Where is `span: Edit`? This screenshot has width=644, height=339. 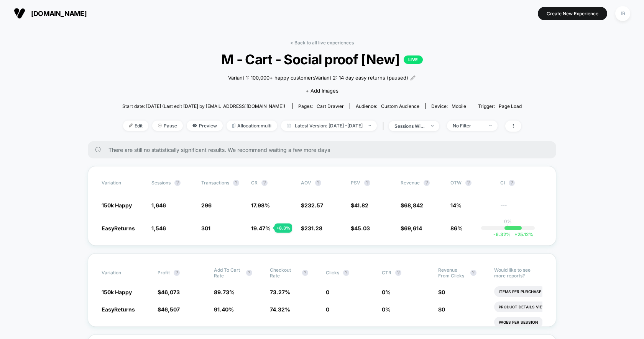 span: Edit is located at coordinates (135, 126).